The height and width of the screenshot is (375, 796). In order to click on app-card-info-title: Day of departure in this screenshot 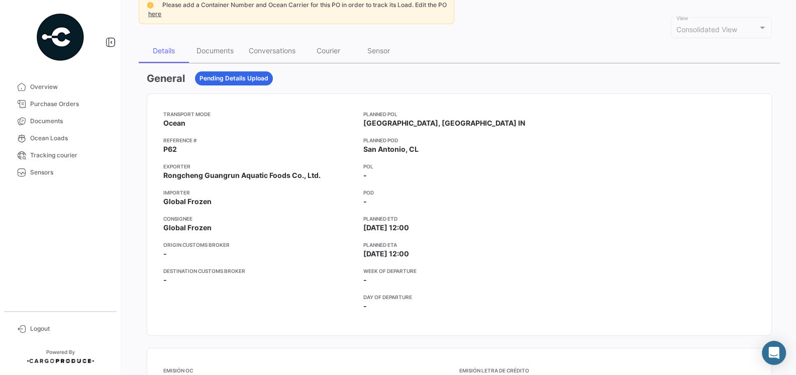, I will do `click(459, 297)`.